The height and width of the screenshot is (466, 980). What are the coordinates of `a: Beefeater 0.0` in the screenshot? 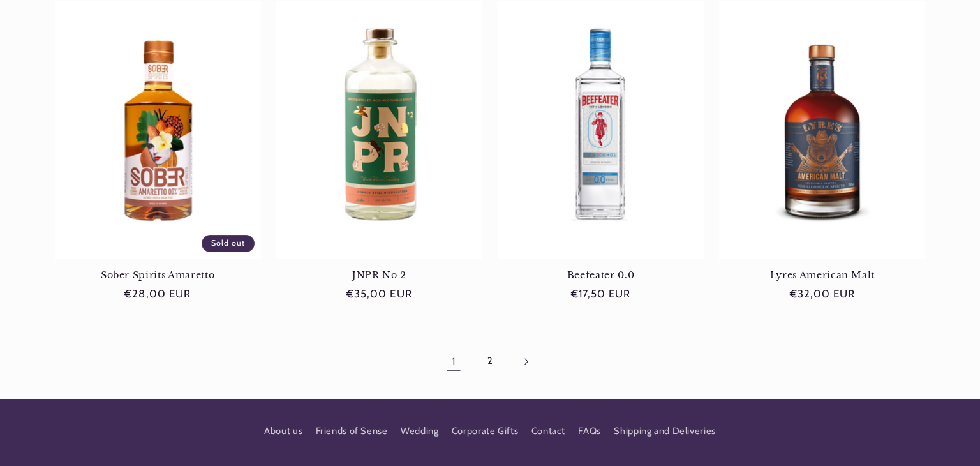 It's located at (601, 275).